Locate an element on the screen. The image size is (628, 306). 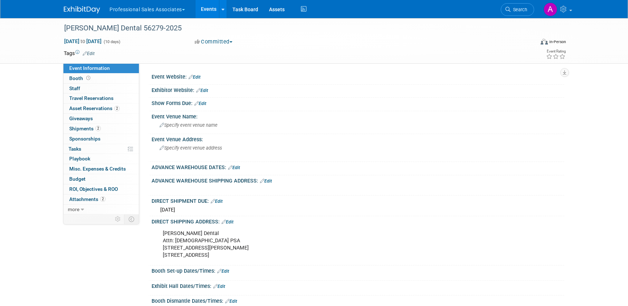
a: Staff is located at coordinates (101, 88).